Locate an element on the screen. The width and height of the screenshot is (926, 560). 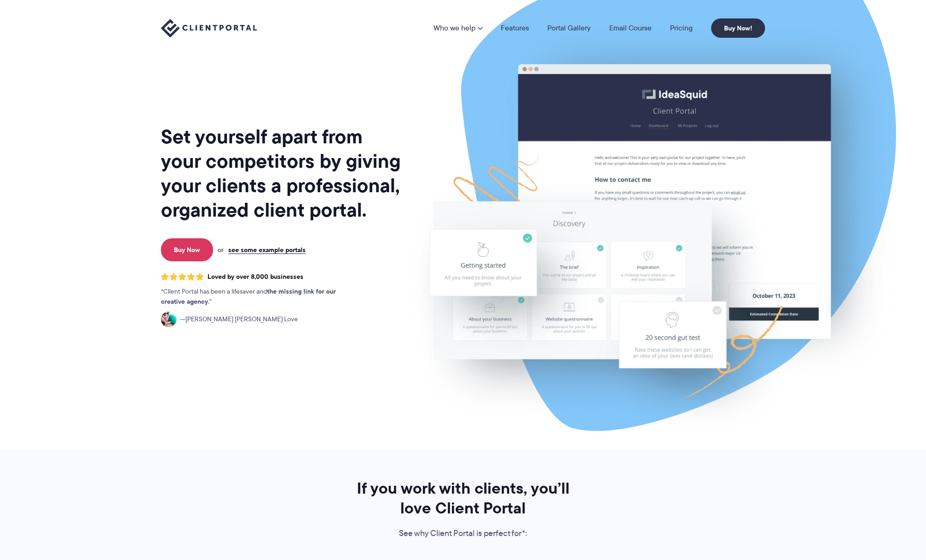
a: Who we help is located at coordinates (458, 28).